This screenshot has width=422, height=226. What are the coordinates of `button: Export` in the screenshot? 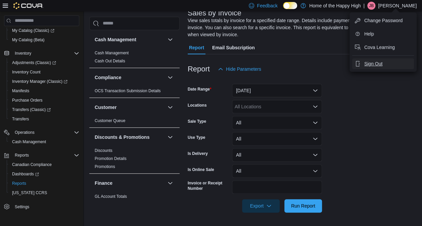 It's located at (261, 206).